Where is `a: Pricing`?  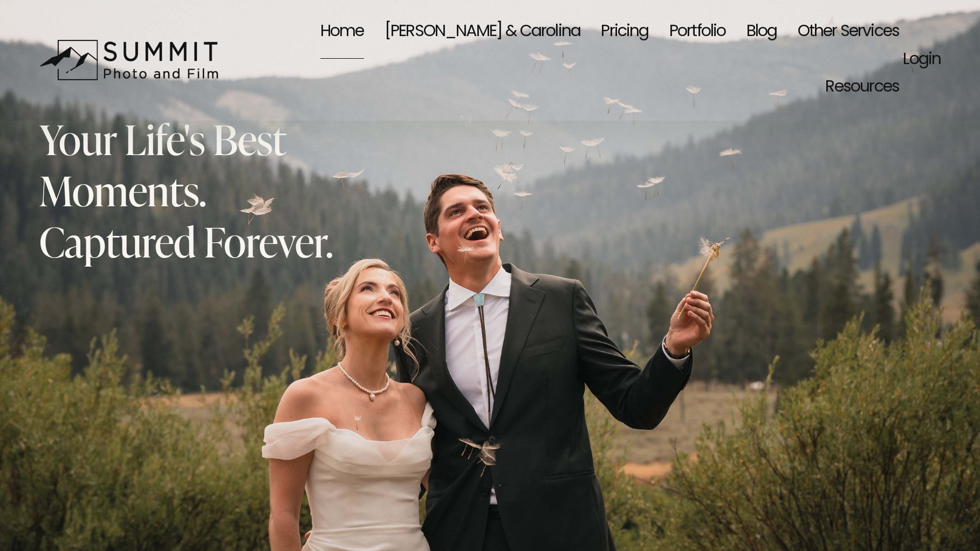
a: Pricing is located at coordinates (624, 33).